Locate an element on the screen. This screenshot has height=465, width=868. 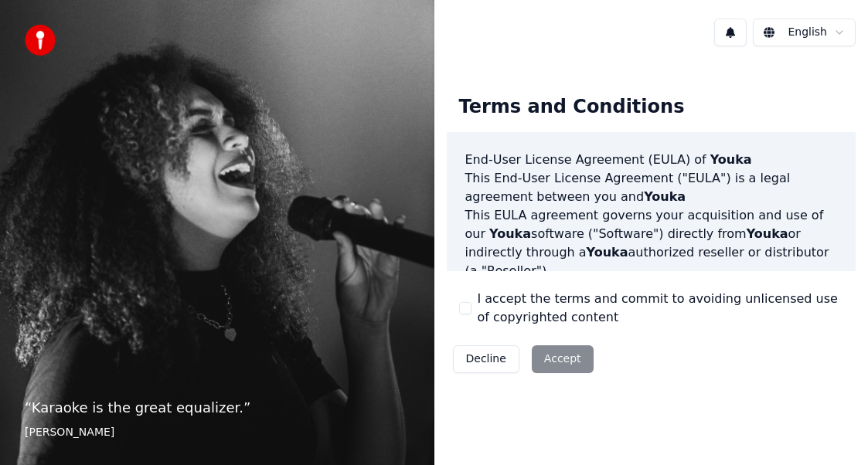
label: I accept the terms and commit to avoiding unlicensed use of copyrighted content is located at coordinates (661, 308).